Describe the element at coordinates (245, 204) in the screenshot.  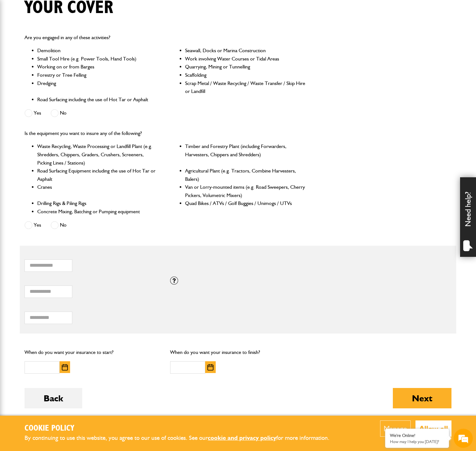
I see `li: Quad Bikes / ATVs / Golf Buggies / Unimogs / UTVs` at that location.